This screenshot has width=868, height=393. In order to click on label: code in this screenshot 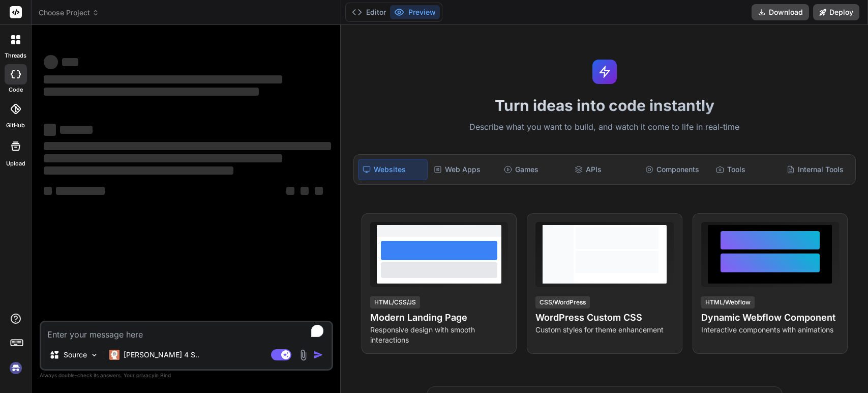, I will do `click(16, 90)`.